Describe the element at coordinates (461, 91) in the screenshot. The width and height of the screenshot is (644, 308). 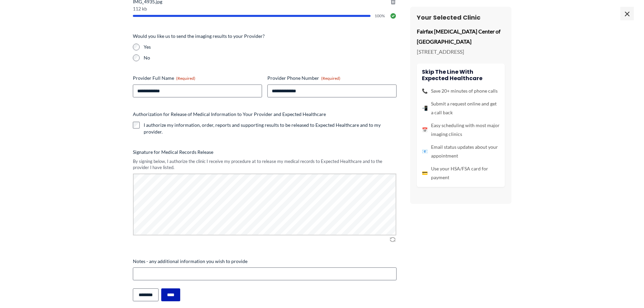
I see `li: Save 20+ minutes of phone calls` at that location.